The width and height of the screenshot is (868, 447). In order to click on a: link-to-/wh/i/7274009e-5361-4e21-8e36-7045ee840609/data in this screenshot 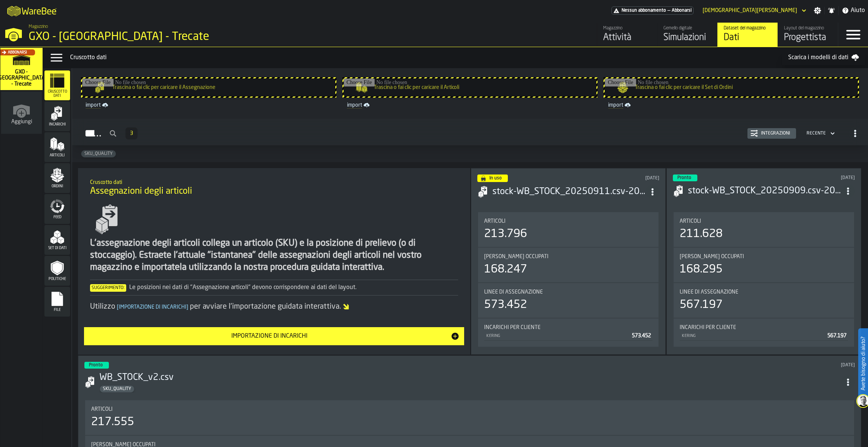, I will do `click(748, 35)`.